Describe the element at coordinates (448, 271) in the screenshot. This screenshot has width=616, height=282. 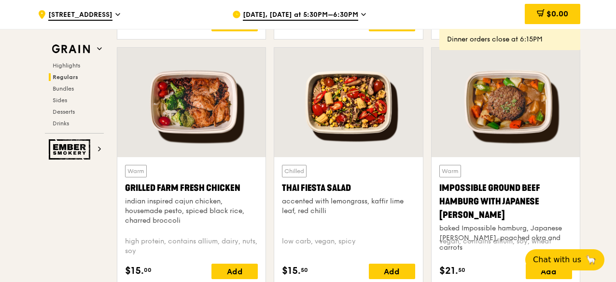
I see `span: $21.` at that location.